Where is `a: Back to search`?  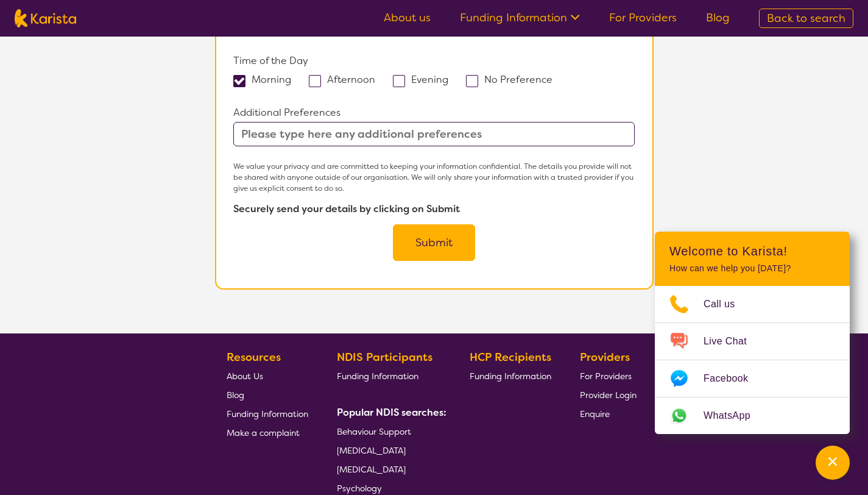 a: Back to search is located at coordinates (806, 19).